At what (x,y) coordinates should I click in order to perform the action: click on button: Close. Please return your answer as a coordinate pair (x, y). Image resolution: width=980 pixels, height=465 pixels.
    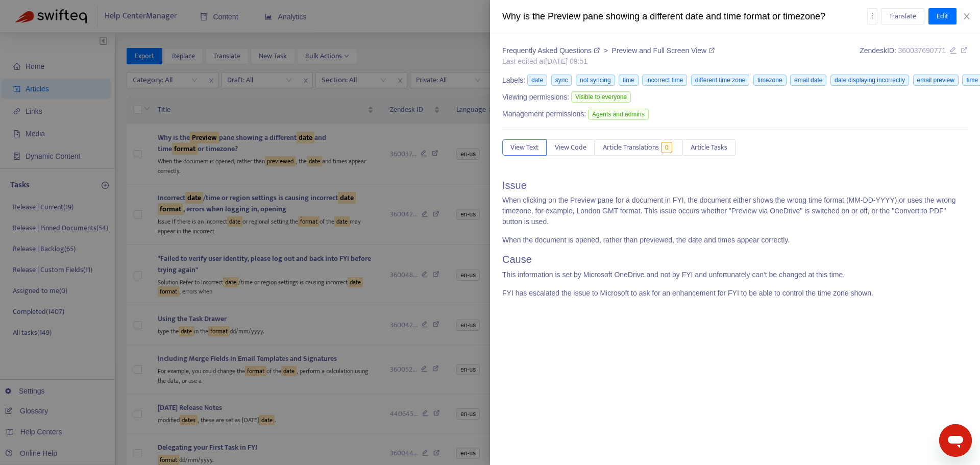
    Looking at the image, I should click on (967, 16).